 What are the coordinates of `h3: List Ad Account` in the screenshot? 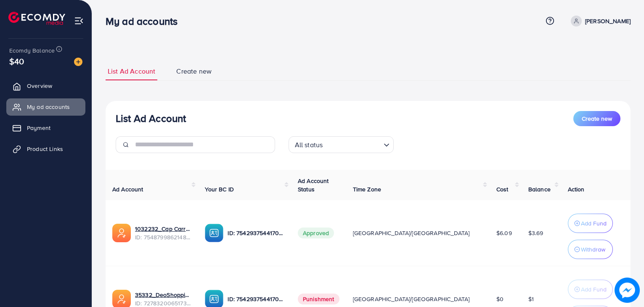 It's located at (151, 118).